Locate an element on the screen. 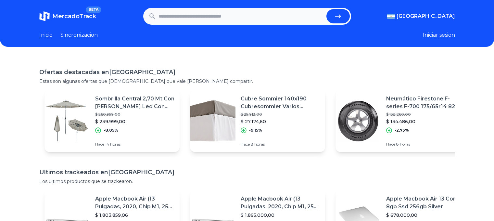  img: MercadoTrack is located at coordinates (44, 16).